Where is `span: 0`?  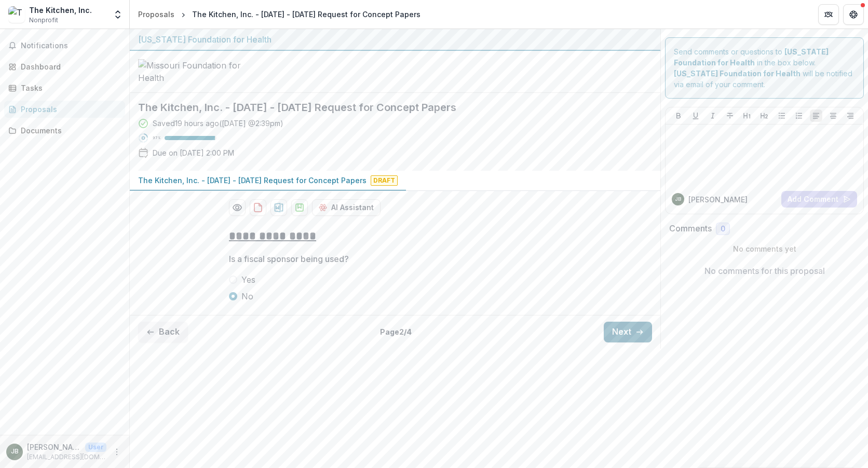 span: 0 is located at coordinates (723, 229).